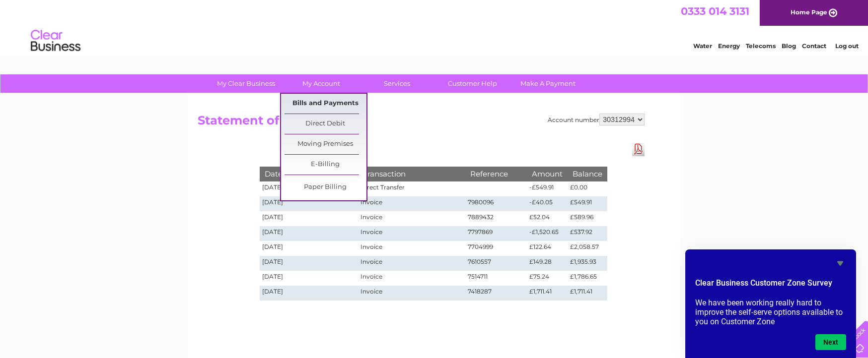  What do you see at coordinates (496, 278) in the screenshot?
I see `td: 7514711` at bounding box center [496, 278].